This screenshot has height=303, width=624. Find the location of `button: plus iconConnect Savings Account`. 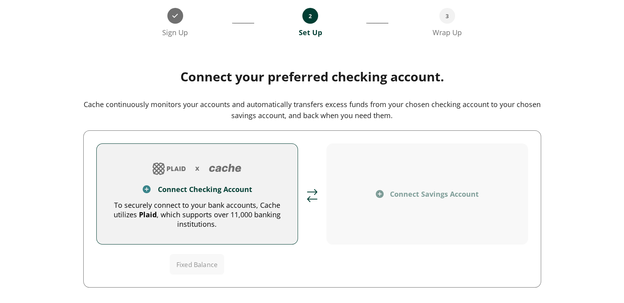

button: plus iconConnect Savings Account is located at coordinates (427, 194).